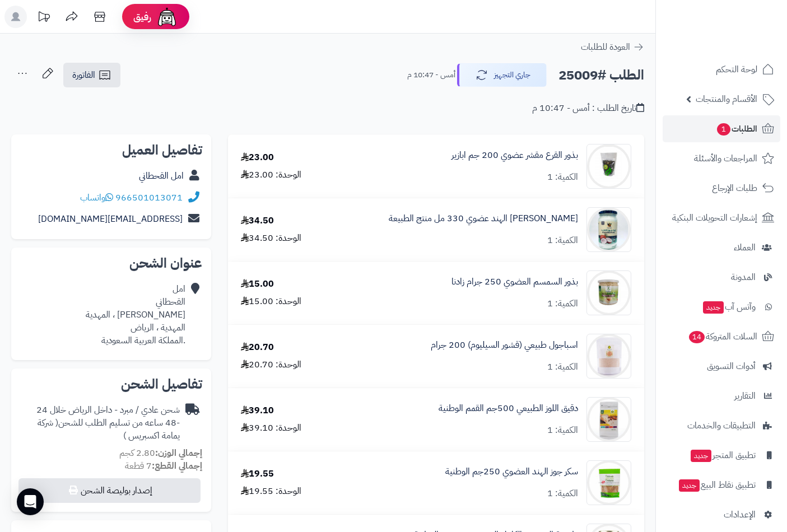 The height and width of the screenshot is (532, 787). Describe the element at coordinates (721, 248) in the screenshot. I see `a: العملاء` at that location.